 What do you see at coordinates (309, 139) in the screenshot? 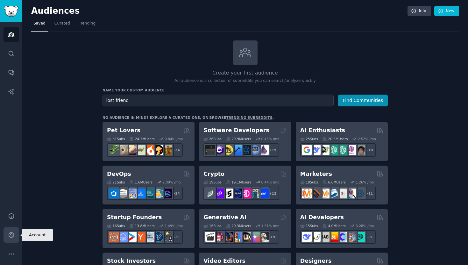
I see `div: 25 Sub s` at bounding box center [309, 139].